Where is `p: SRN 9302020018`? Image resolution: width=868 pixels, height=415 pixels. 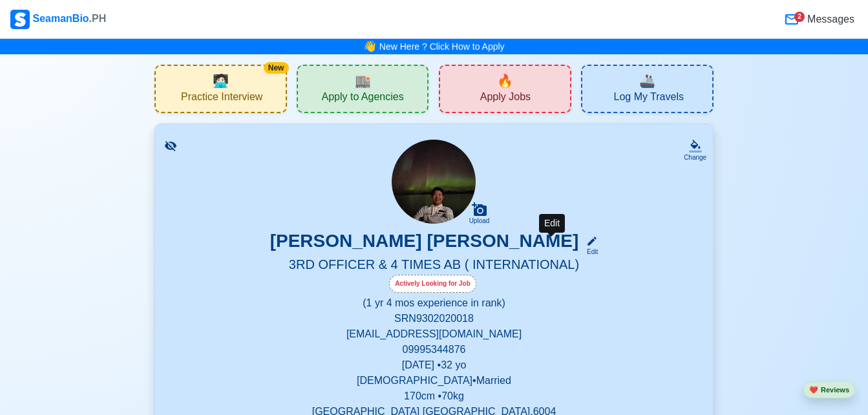 p: SRN 9302020018 is located at coordinates (434, 319).